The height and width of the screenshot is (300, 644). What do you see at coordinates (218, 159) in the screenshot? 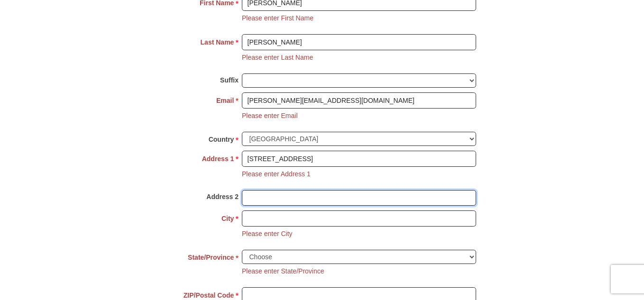
I see `strong: Address 1` at bounding box center [218, 159].